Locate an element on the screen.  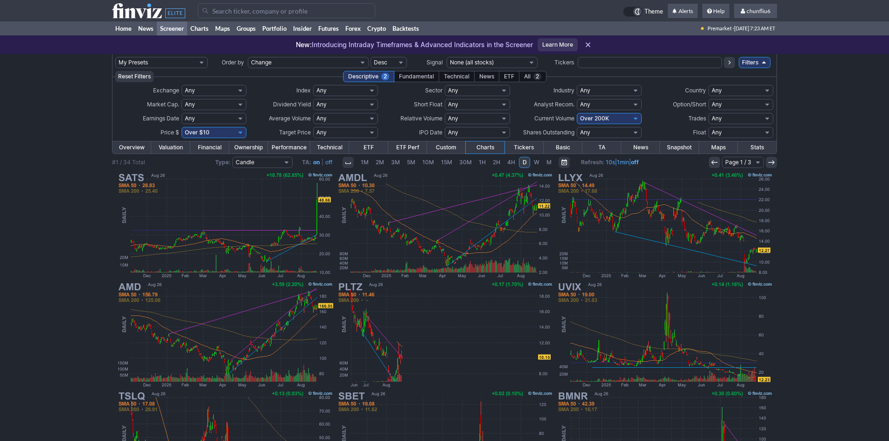
a: 1M is located at coordinates (364, 162).